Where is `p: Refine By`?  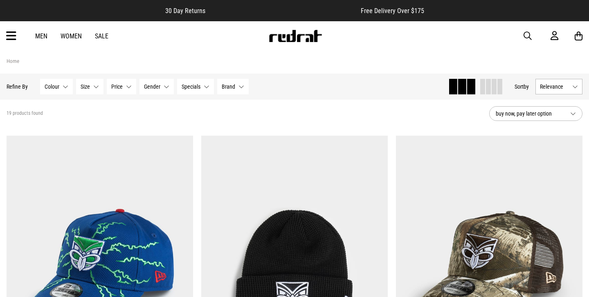 p: Refine By is located at coordinates (17, 87).